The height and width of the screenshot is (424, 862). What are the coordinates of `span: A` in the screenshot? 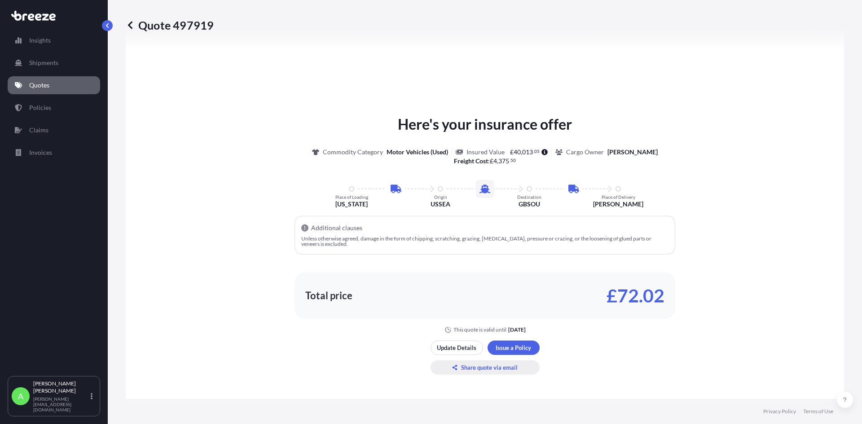 It's located at (21, 396).